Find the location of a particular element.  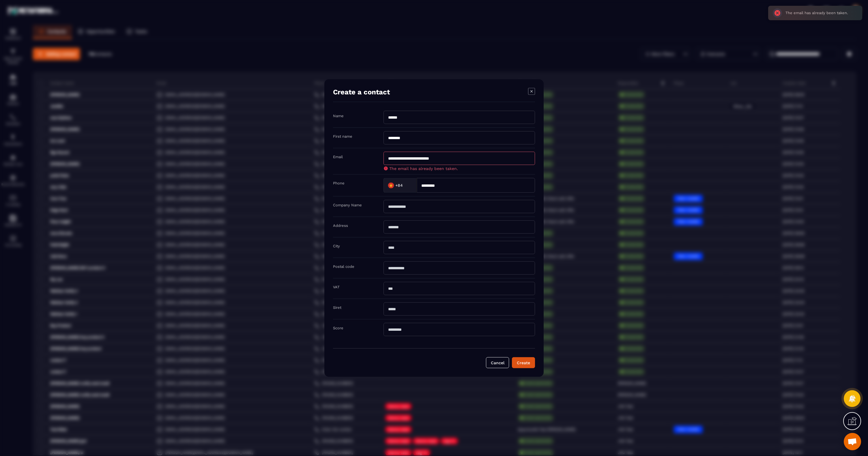

input: Search for option is located at coordinates (407, 185).